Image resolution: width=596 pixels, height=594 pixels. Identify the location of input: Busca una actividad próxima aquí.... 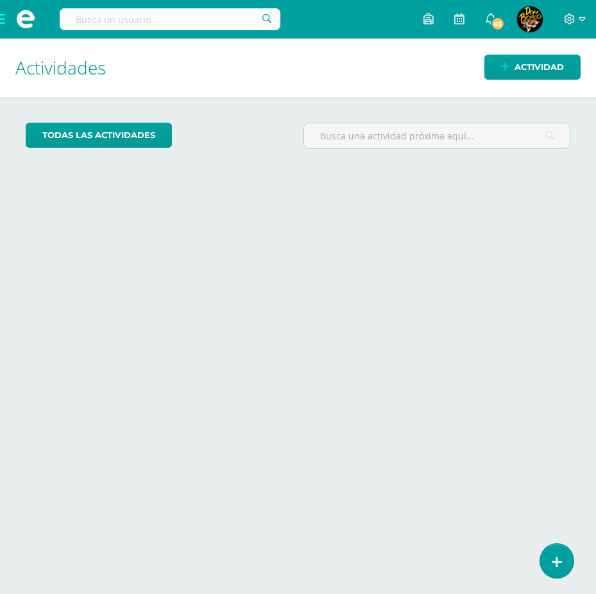
(437, 135).